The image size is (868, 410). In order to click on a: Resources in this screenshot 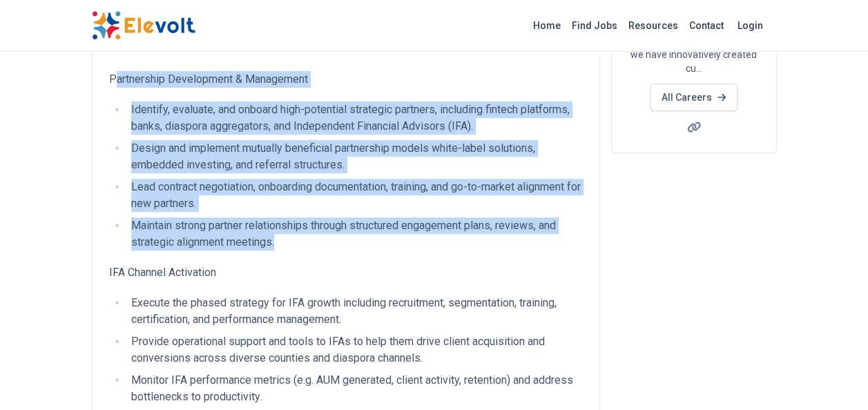, I will do `click(653, 26)`.